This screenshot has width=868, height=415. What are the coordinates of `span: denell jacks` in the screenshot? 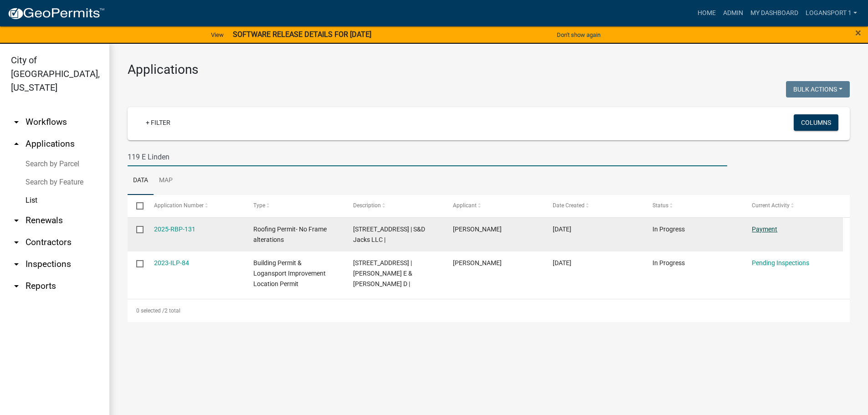 It's located at (477, 262).